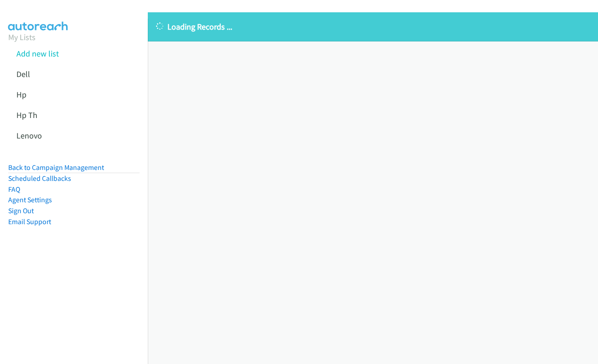  Describe the element at coordinates (27, 115) in the screenshot. I see `a: Hp Th` at that location.